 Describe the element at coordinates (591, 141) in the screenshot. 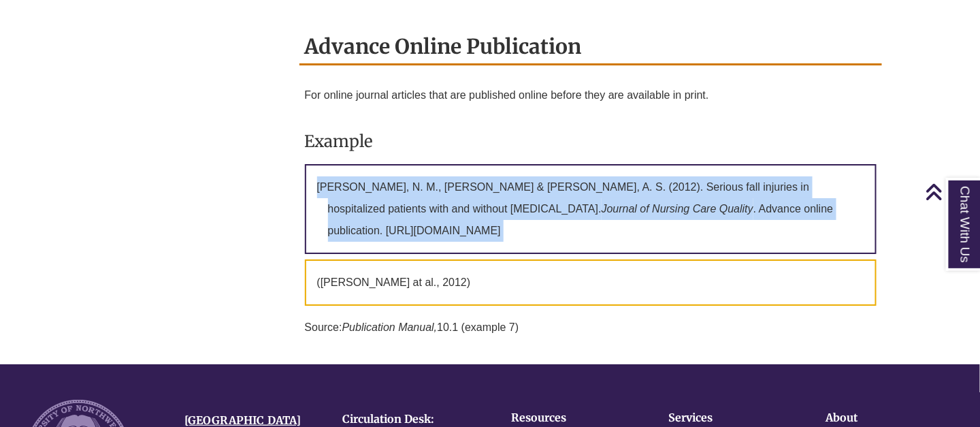

I see `h3: Example` at that location.